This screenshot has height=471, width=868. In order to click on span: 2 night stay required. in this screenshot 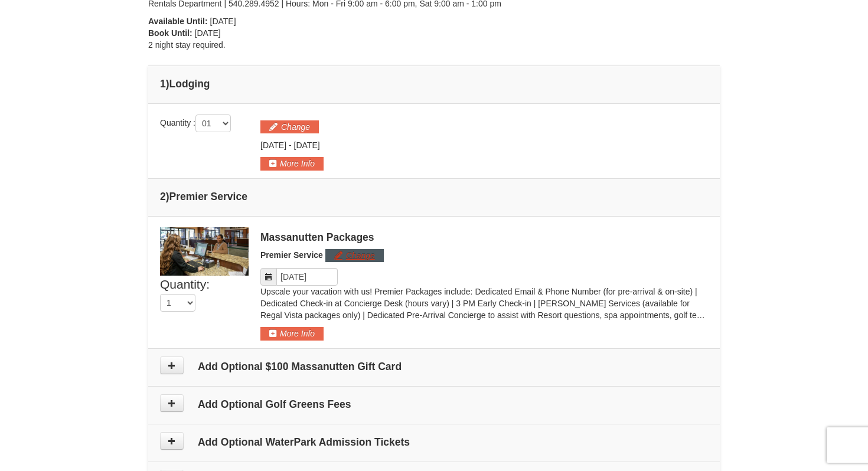, I will do `click(187, 44)`.